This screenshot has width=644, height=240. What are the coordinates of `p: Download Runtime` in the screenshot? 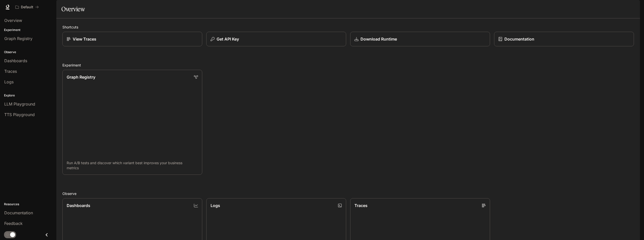 It's located at (379, 39).